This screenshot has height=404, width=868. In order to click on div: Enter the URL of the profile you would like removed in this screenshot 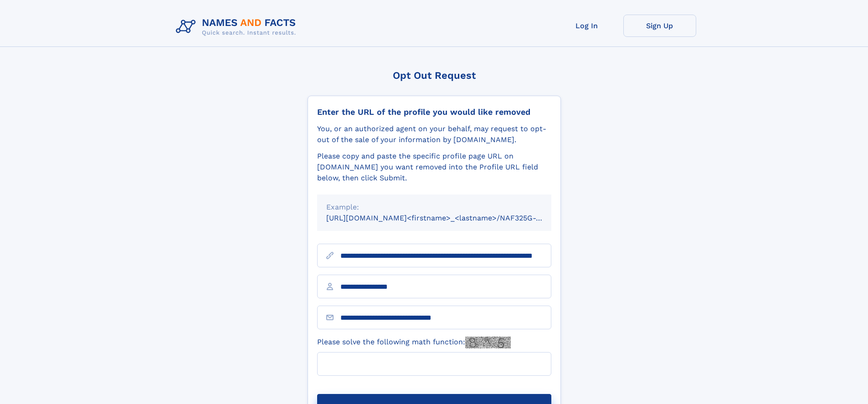, I will do `click(434, 112)`.